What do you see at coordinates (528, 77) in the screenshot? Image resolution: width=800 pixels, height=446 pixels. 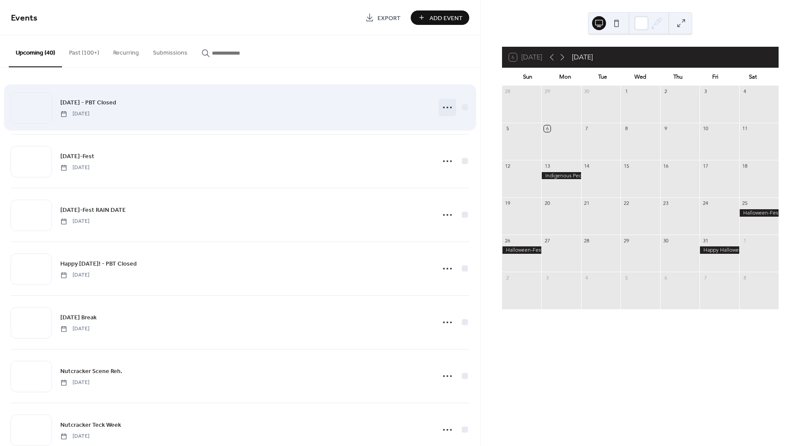 I see `div: Sun` at bounding box center [528, 77].